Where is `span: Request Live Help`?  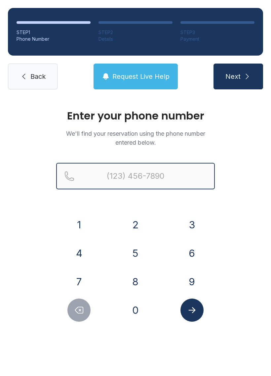
span: Request Live Help is located at coordinates (141, 76).